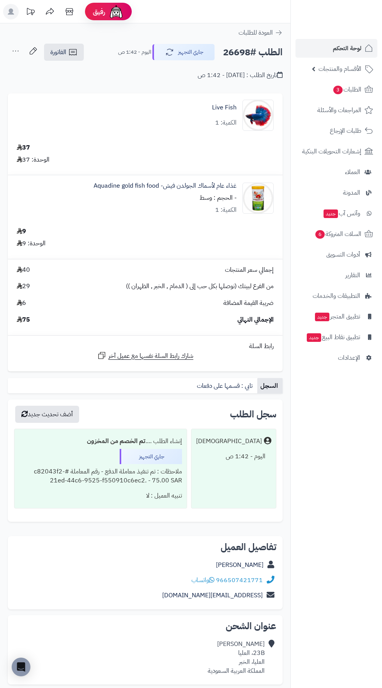 This screenshot has height=688, width=382. What do you see at coordinates (218, 198) in the screenshot?
I see `small: - الحجم : وسط` at bounding box center [218, 198].